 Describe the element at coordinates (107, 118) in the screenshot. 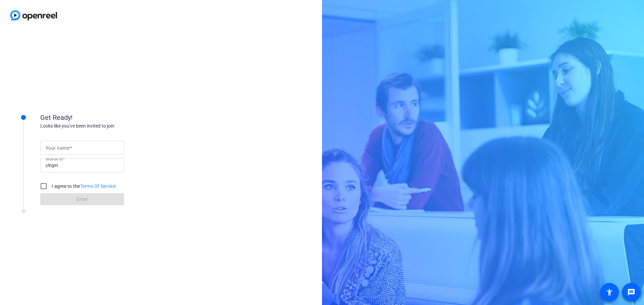

I see `div: Get Ready!` at that location.